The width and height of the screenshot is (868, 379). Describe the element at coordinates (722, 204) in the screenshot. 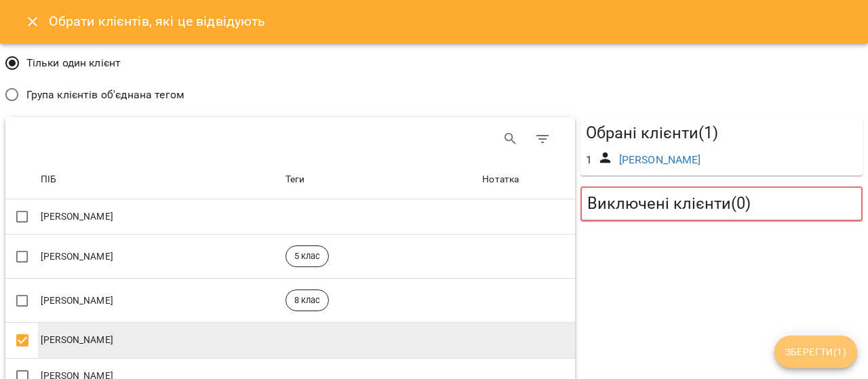

I see `h5: Виключені клієнти ( 0 )` at that location.